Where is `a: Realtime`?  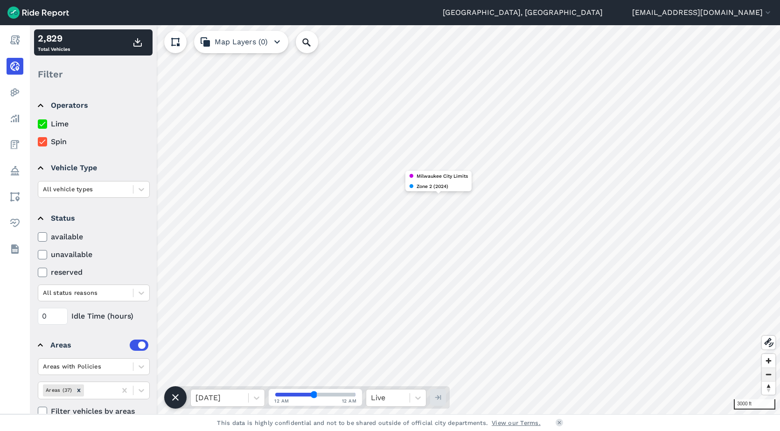
a: Realtime is located at coordinates (15, 66).